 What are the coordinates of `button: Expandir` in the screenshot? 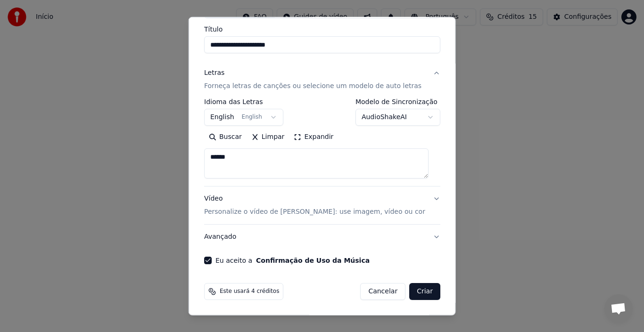 It's located at (314, 137).